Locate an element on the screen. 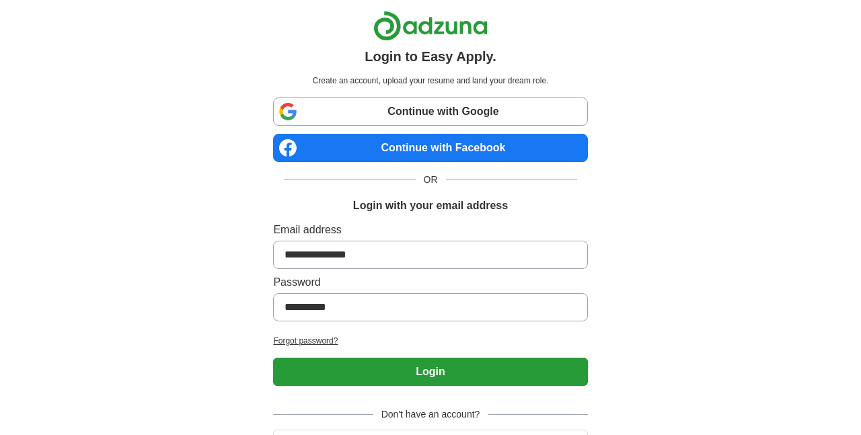 The width and height of the screenshot is (861, 435). h1: Login with your email address is located at coordinates (430, 206).